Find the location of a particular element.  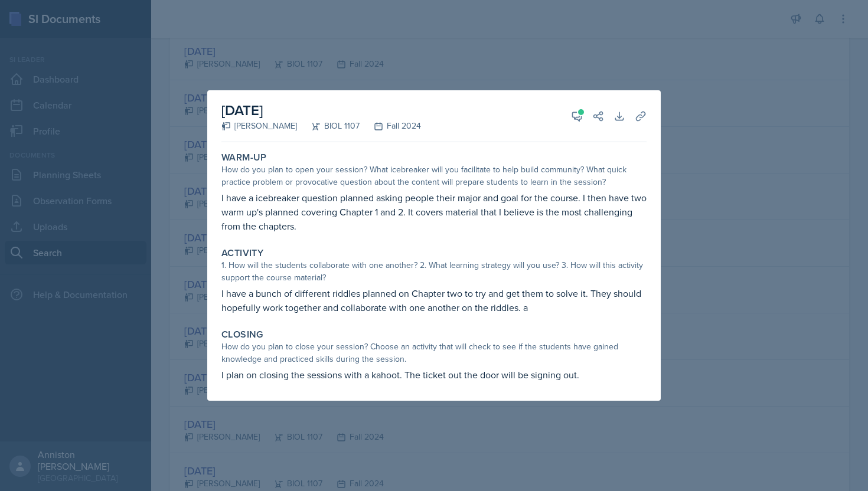

div: Fall 2024 is located at coordinates (390, 126).